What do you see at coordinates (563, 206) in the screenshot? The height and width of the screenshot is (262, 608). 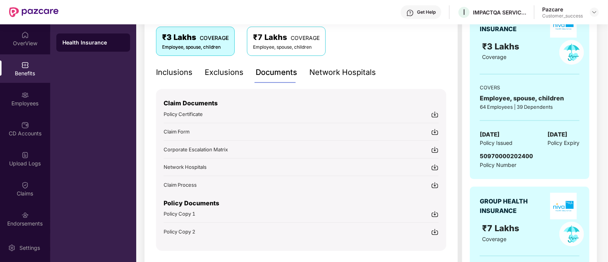 I see `img: insurerLogo` at bounding box center [563, 206].